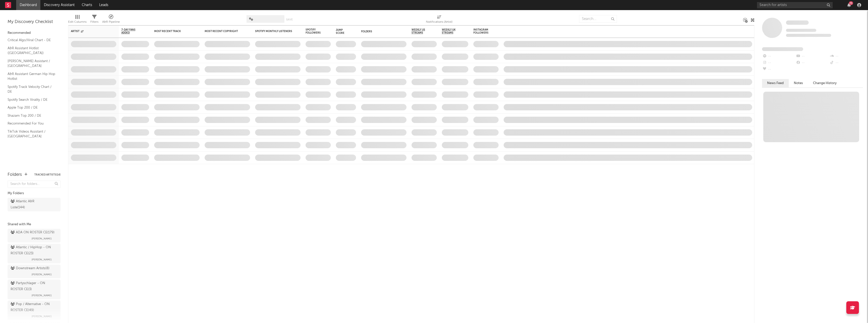  Describe the element at coordinates (849, 5) in the screenshot. I see `button: 75` at that location.